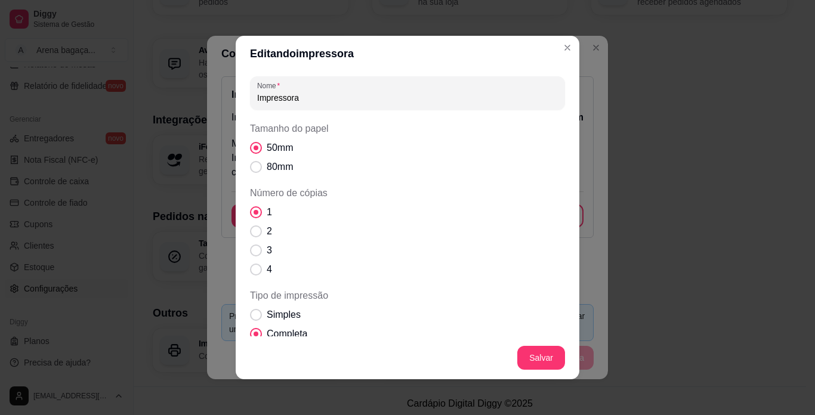 Image resolution: width=815 pixels, height=415 pixels. What do you see at coordinates (407, 129) in the screenshot?
I see `span: Tamanho do papel` at bounding box center [407, 129].